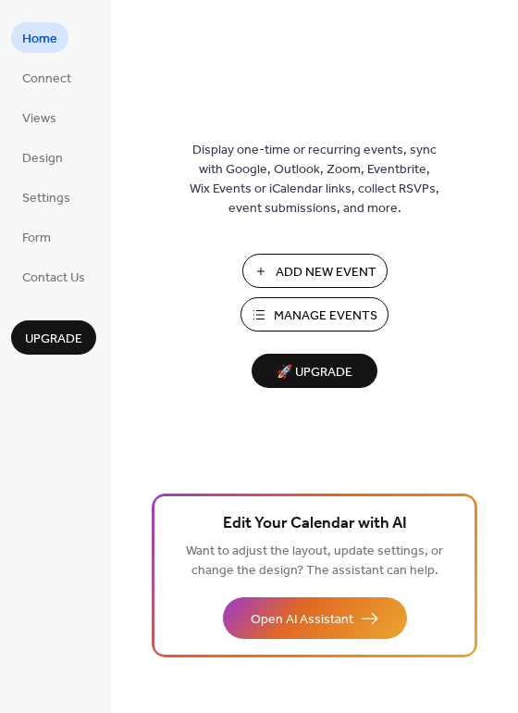 This screenshot has height=713, width=518. Describe the element at coordinates (315, 617) in the screenshot. I see `button: Open AI Assistant` at that location.